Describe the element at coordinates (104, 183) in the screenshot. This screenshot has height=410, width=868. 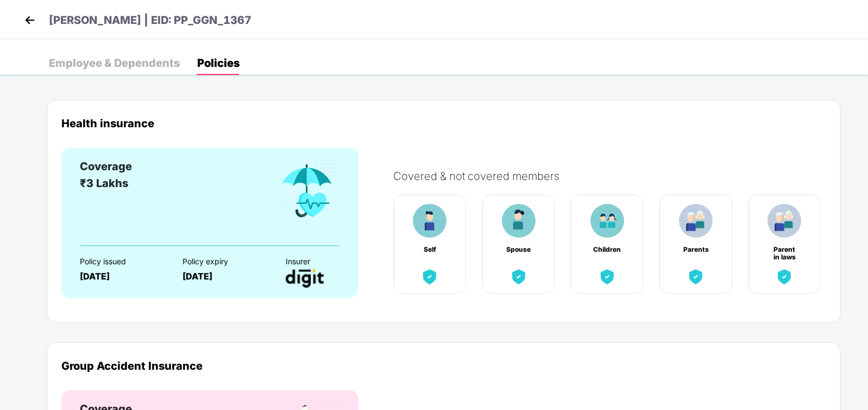
I see `span: ₹3 Lakhs` at that location.